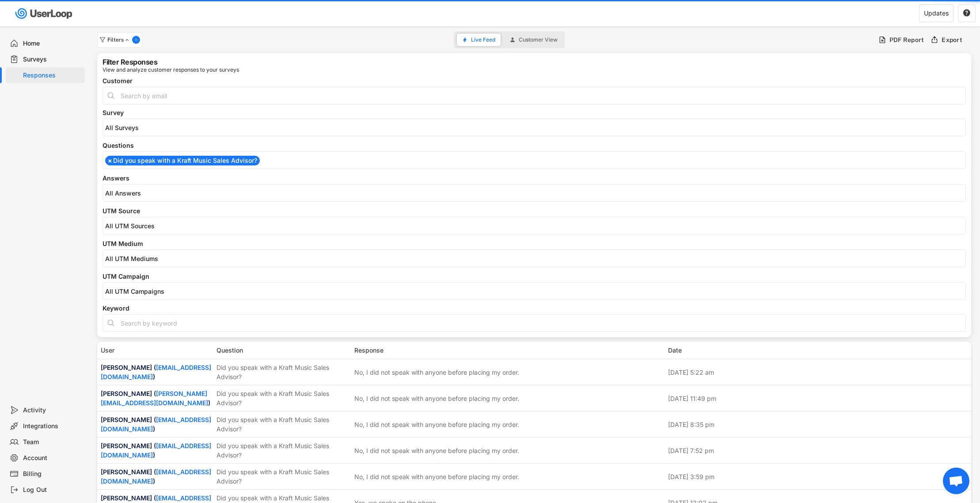 The image size is (980, 503). I want to click on div: Response, so click(509, 350).